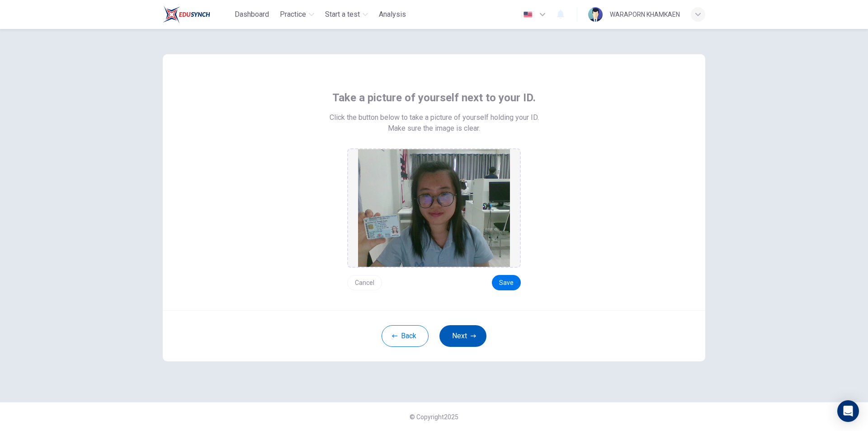 The width and height of the screenshot is (868, 431). I want to click on span: Analysis, so click(392, 15).